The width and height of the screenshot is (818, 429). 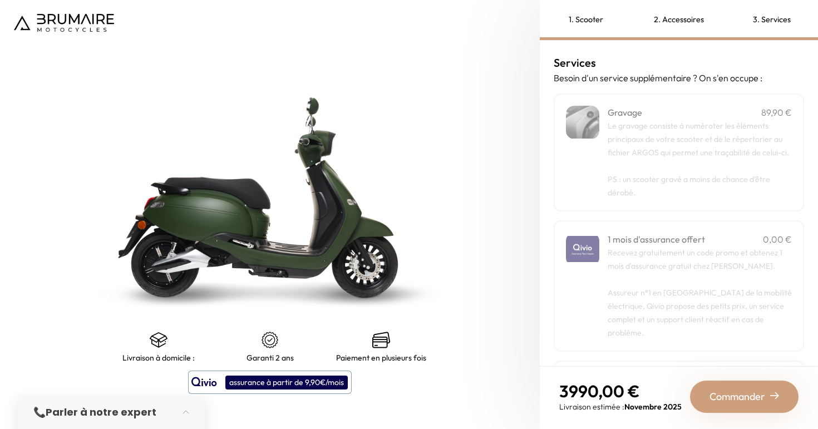 I want to click on p: Livraison à domicile :, so click(x=159, y=358).